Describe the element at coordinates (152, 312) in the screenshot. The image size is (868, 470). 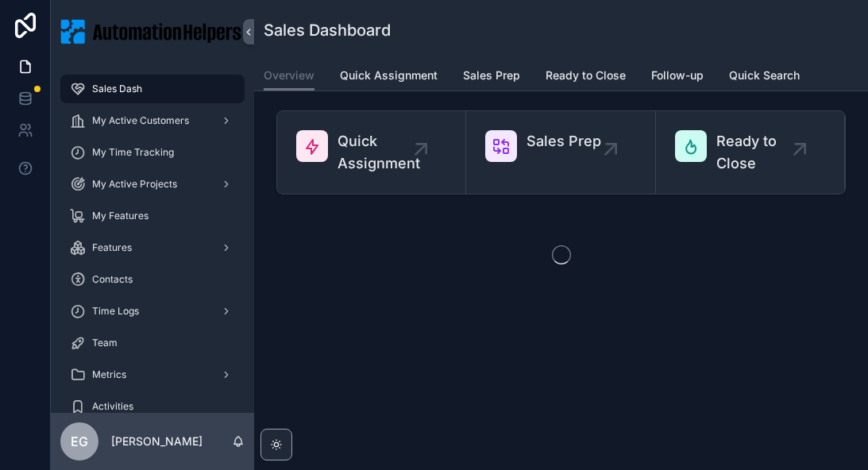
I see `a: Time Logs` at that location.